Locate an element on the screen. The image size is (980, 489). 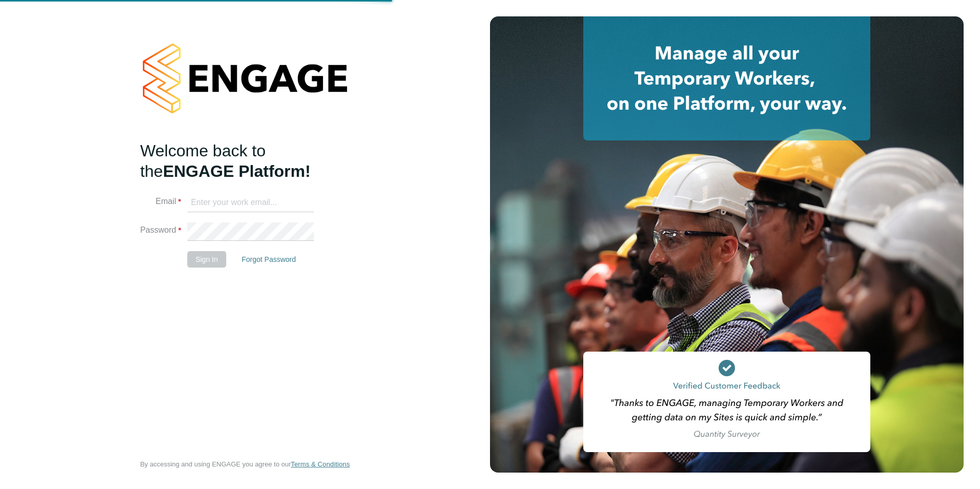
button: Forgot Password is located at coordinates (269, 259).